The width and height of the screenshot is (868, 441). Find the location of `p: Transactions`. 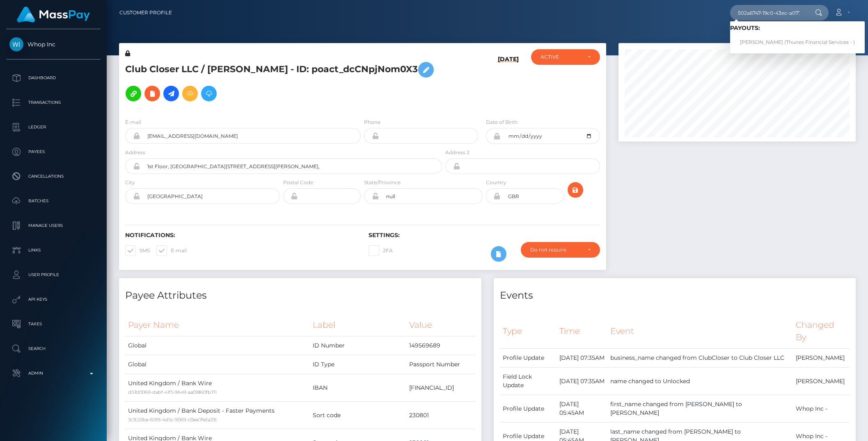

p: Transactions is located at coordinates (54, 103).